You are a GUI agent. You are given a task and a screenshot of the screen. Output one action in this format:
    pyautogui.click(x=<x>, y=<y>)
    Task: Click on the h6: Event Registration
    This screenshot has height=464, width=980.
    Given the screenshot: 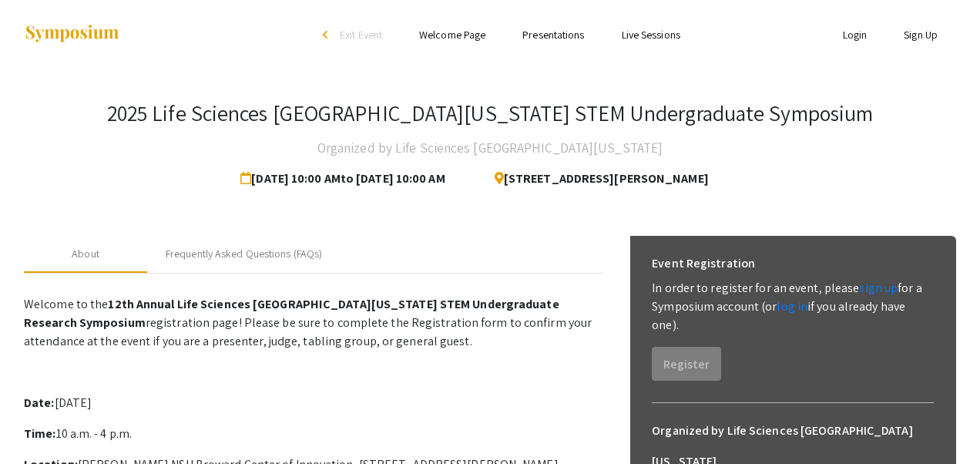 What is the action you would take?
    pyautogui.click(x=703, y=264)
    